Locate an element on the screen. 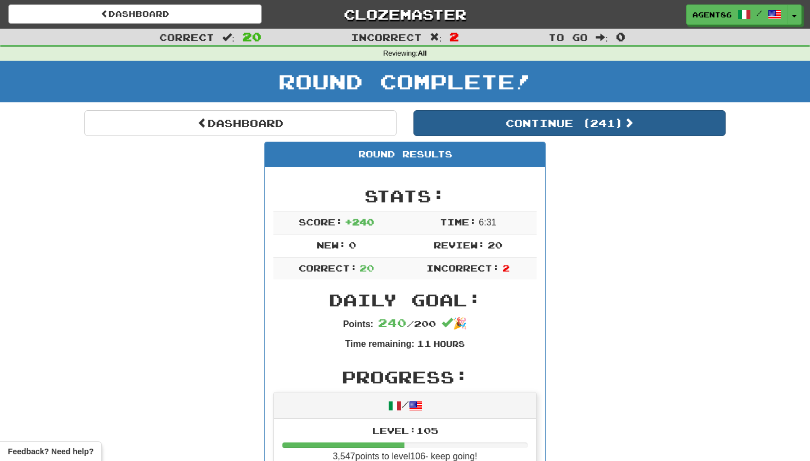  h2: Daily Goal: is located at coordinates (405, 300).